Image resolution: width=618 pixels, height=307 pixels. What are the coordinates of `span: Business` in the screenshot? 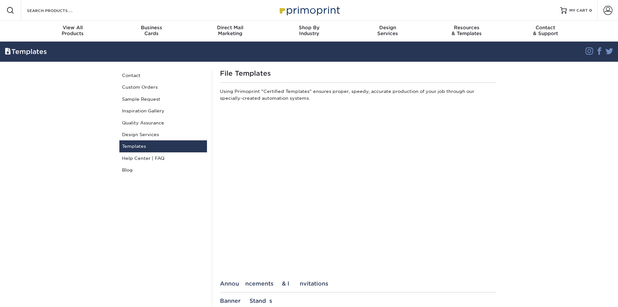 It's located at (151, 28).